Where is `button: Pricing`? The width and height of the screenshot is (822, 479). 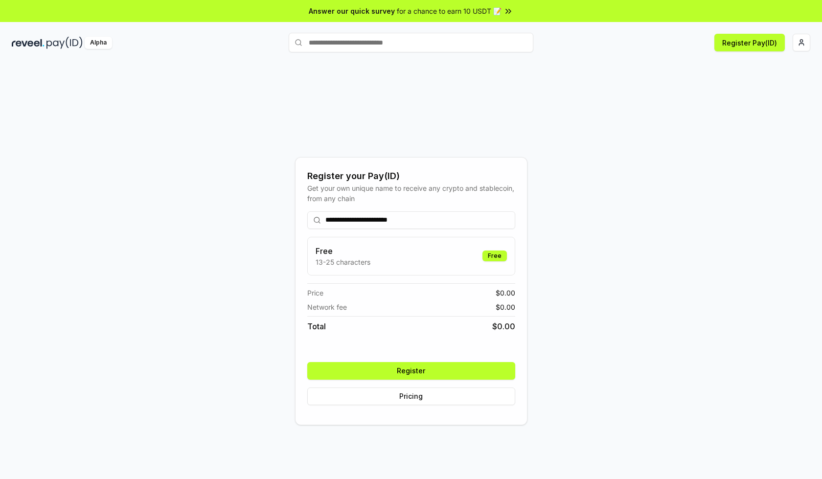
button: Pricing is located at coordinates (411, 396).